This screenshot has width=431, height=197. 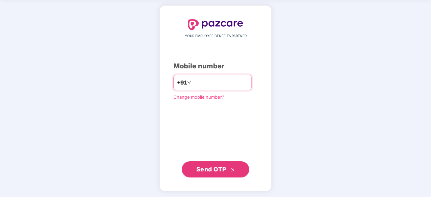 What do you see at coordinates (216, 36) in the screenshot?
I see `span: YOUR EMPLOYEE BENEFITS PARTNER` at bounding box center [216, 36].